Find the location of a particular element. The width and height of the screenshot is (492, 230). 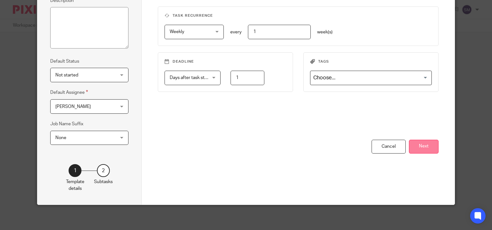

div: Cancel is located at coordinates (389, 147).